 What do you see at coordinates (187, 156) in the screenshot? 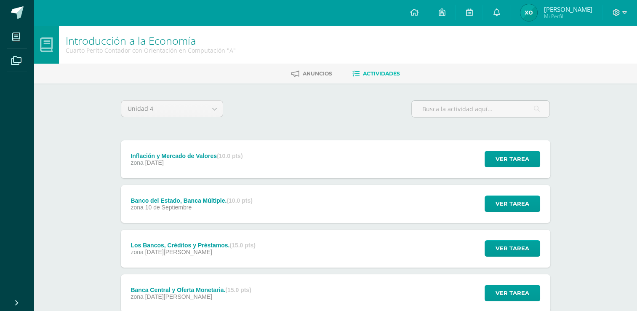
I see `div: Inflación y Mercado de Valores` at bounding box center [187, 156].